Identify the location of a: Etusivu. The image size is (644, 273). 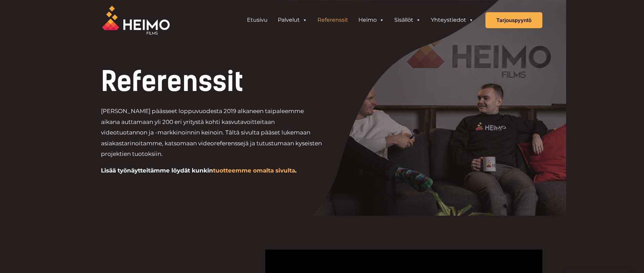
(257, 20).